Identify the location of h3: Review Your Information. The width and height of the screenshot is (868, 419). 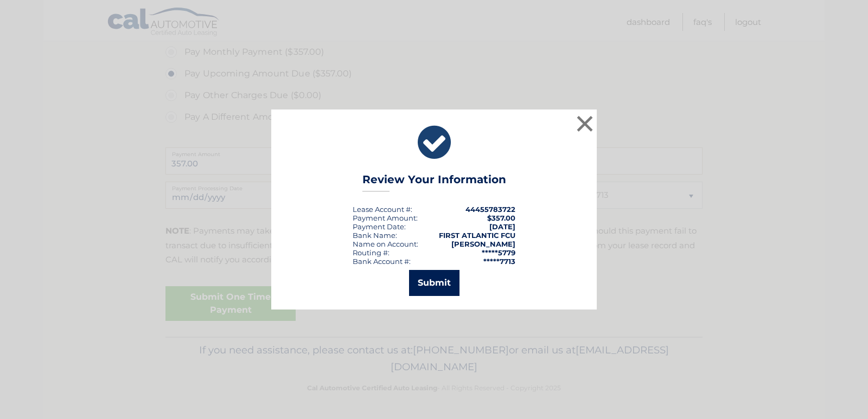
(434, 182).